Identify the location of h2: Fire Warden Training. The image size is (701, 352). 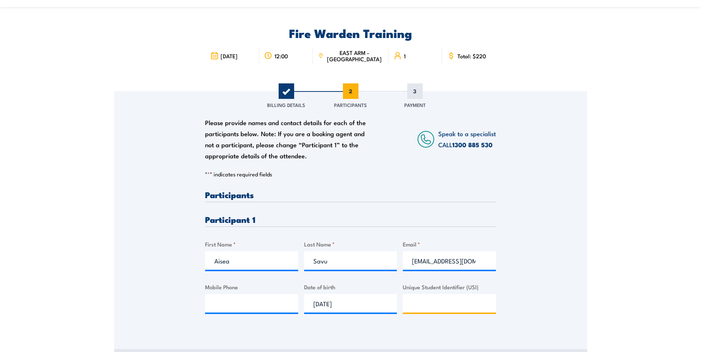
(350, 33).